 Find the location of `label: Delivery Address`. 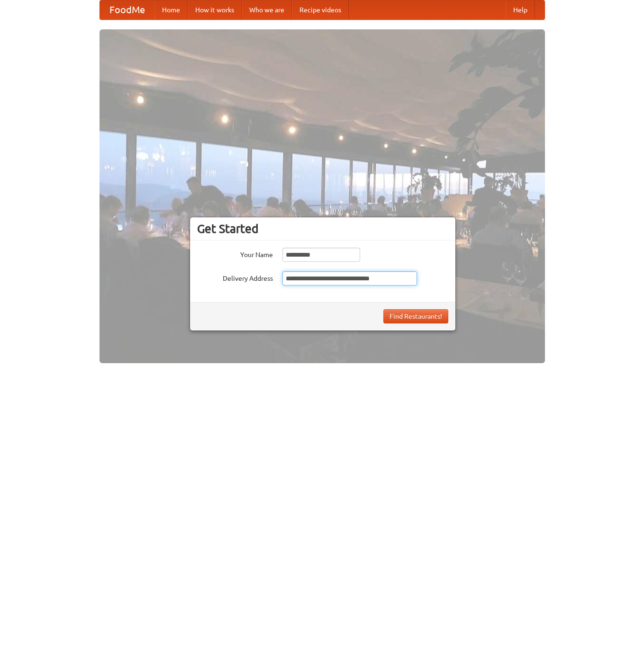

label: Delivery Address is located at coordinates (235, 277).